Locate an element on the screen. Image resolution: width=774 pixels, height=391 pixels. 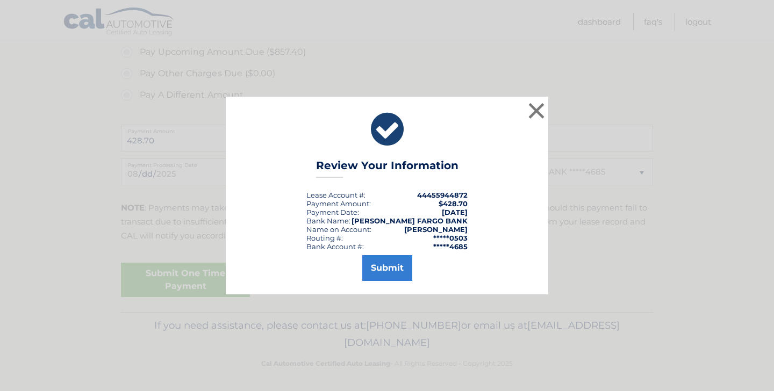
span: $428.70 is located at coordinates (453, 204).